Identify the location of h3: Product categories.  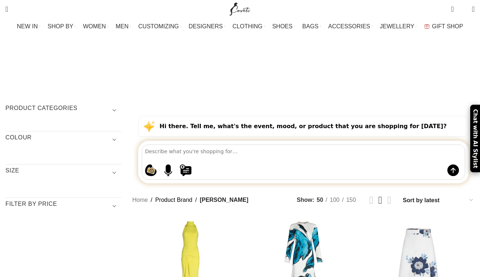
(63, 110).